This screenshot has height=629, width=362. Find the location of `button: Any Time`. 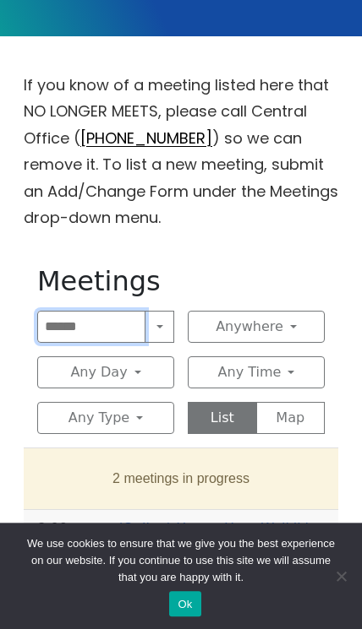

button: Any Time is located at coordinates (256, 373).